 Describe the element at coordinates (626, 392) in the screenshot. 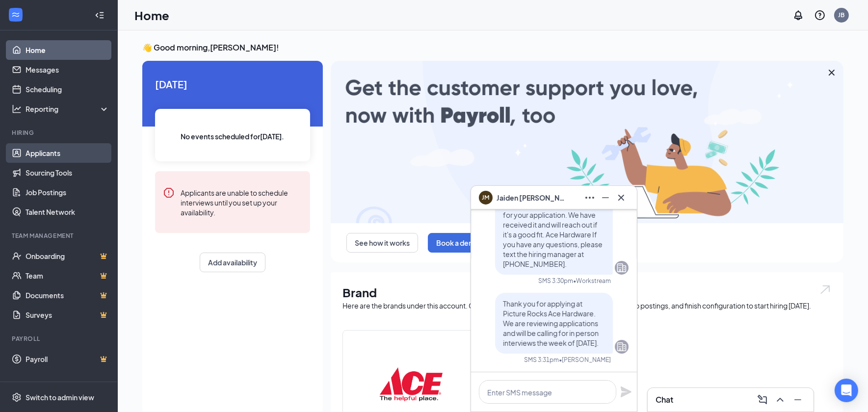

I see `svg: Plane` at that location.